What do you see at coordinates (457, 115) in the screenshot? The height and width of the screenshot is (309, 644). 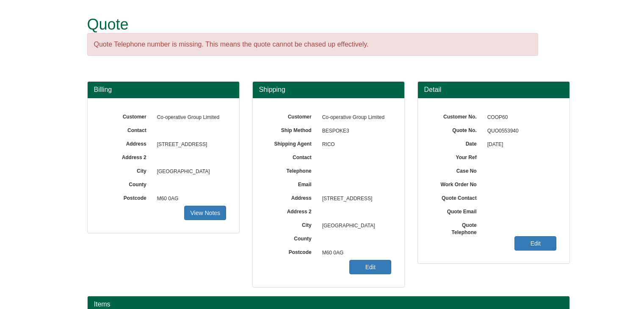 I see `label: Customer No.` at bounding box center [457, 115].